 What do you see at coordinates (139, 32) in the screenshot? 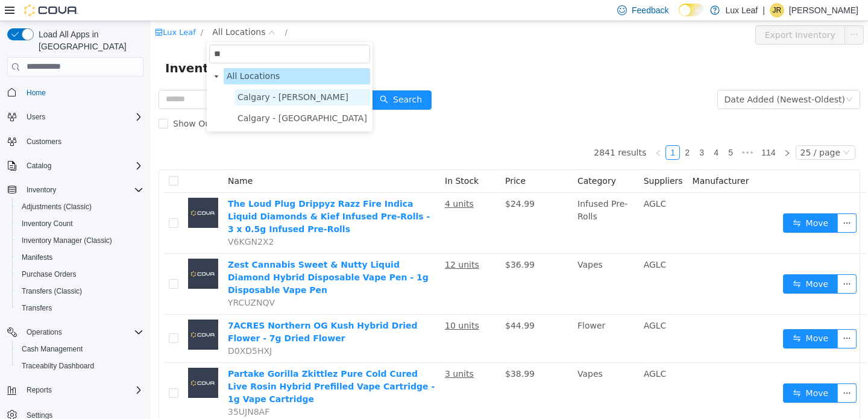
I see `input: filter select` at bounding box center [139, 32].